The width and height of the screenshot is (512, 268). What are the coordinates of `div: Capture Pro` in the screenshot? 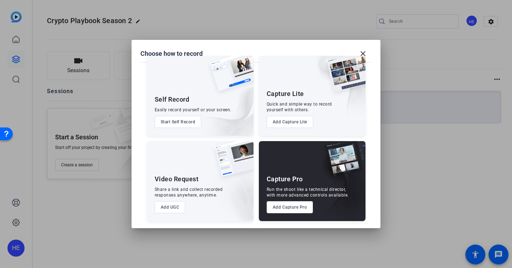 It's located at (285, 179).